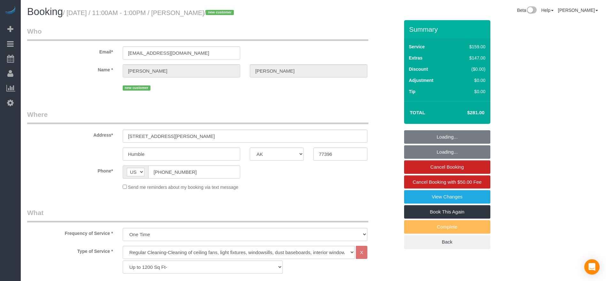  What do you see at coordinates (70, 250) in the screenshot?
I see `label: Type of Service *` at bounding box center [70, 250].